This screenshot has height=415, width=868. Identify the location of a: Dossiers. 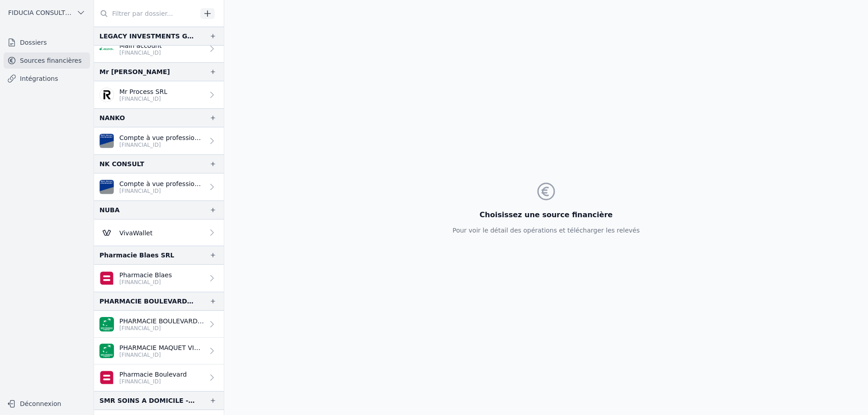
(47, 42).